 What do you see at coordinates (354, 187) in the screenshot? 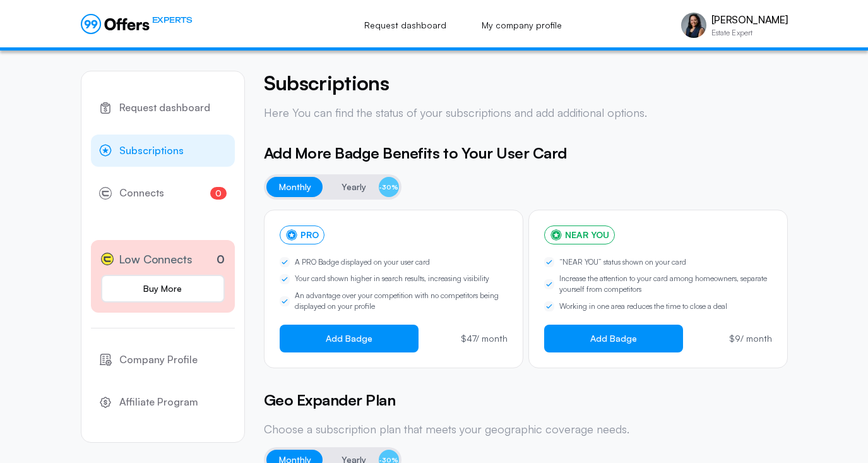
I see `span: Yearly` at bounding box center [354, 187].